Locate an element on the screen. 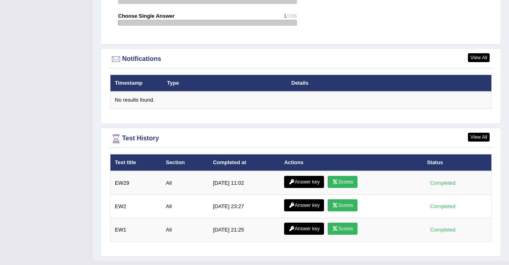  th: Actions is located at coordinates (351, 162).